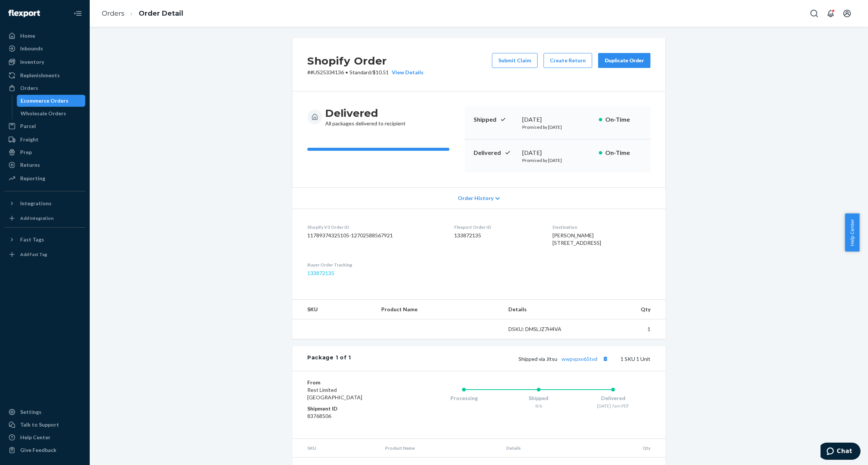 This screenshot has width=868, height=465. I want to click on dt: Shopify V3 Order ID, so click(374, 227).